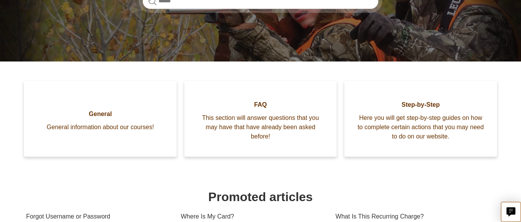 The width and height of the screenshot is (521, 222). I want to click on span: General information about our courses!, so click(100, 127).